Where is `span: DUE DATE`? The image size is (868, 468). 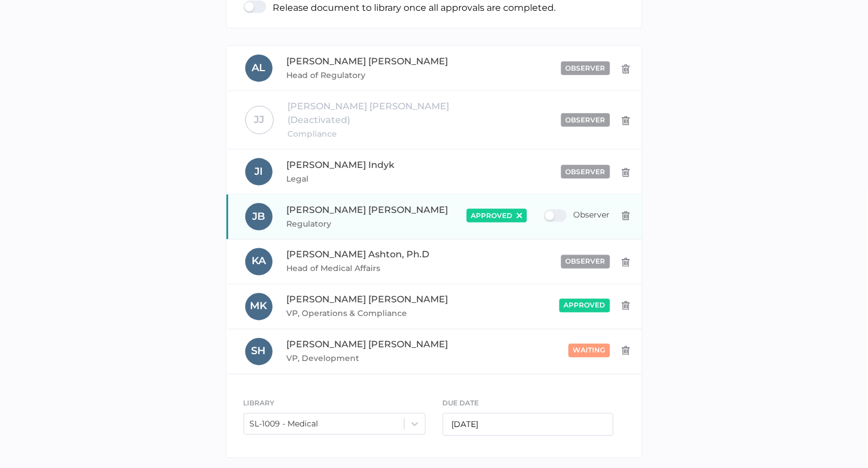 span: DUE DATE is located at coordinates (461, 403).